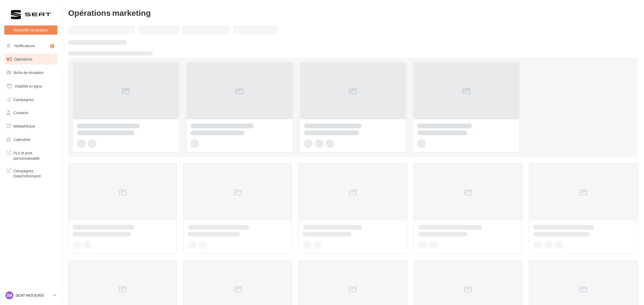  What do you see at coordinates (23, 59) in the screenshot?
I see `span: Opérations` at bounding box center [23, 59].